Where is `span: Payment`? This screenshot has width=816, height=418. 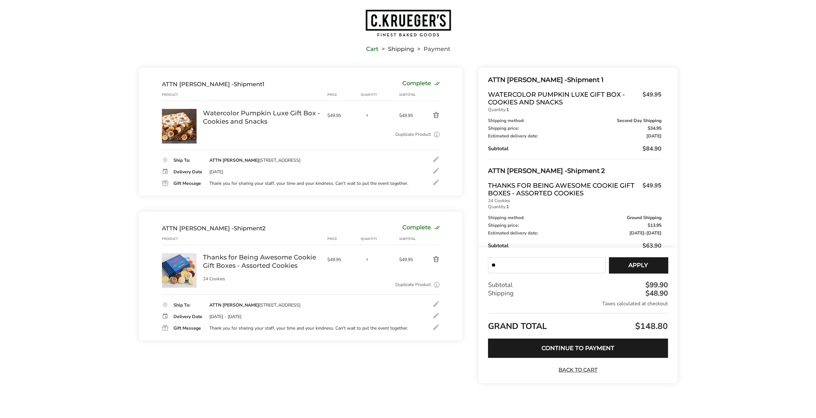
span: Payment is located at coordinates (436, 49).